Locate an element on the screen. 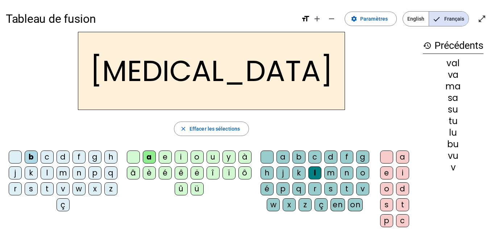  button: Entrer en plein écran is located at coordinates (482, 19).